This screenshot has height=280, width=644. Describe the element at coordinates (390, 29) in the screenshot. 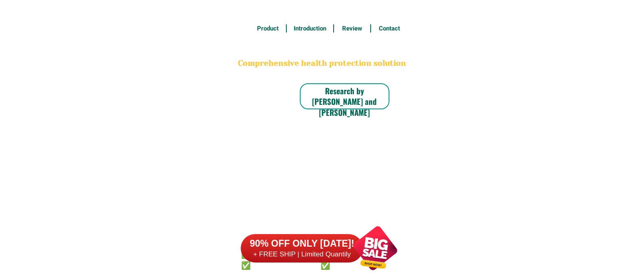

I see `h6: Contact` at that location.